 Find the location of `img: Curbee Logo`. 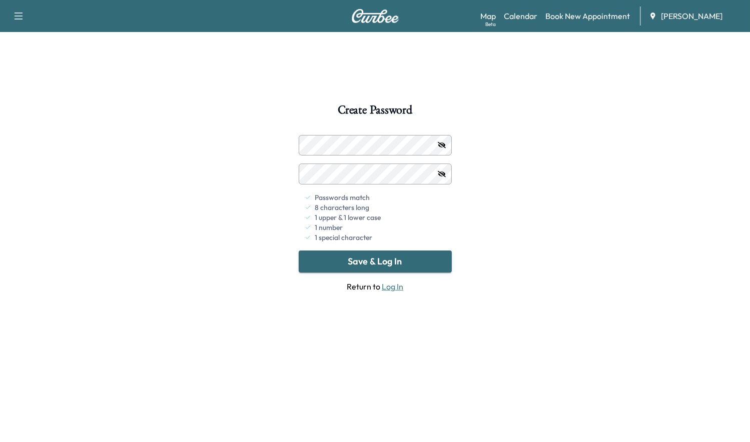

img: Curbee Logo is located at coordinates (375, 16).